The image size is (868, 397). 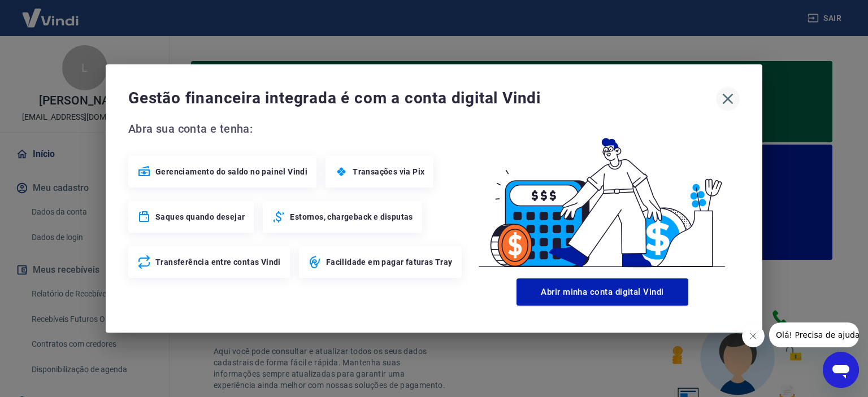 I want to click on span: Olá! Precisa de ajuda?, so click(x=51, y=13).